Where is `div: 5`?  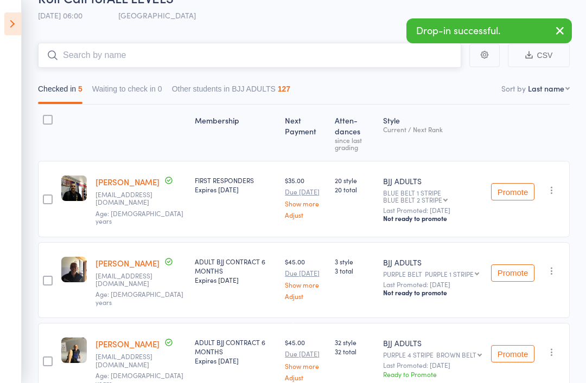
div: 5 is located at coordinates (80, 89).